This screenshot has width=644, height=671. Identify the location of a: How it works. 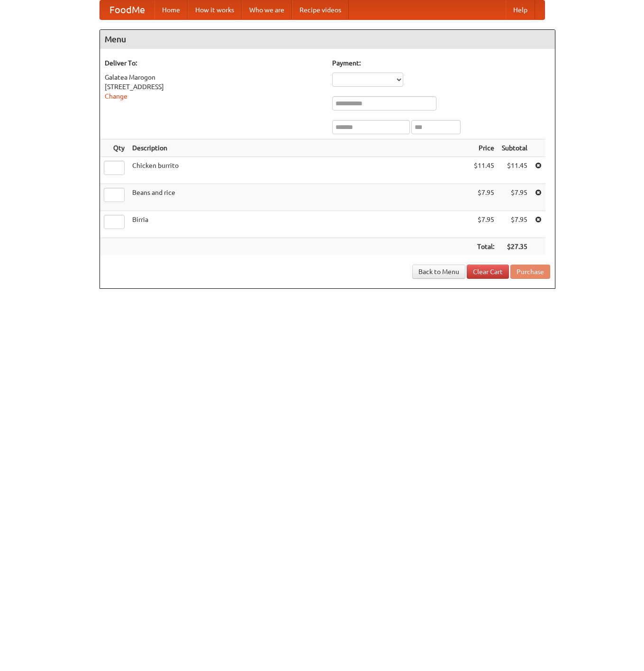
(215, 10).